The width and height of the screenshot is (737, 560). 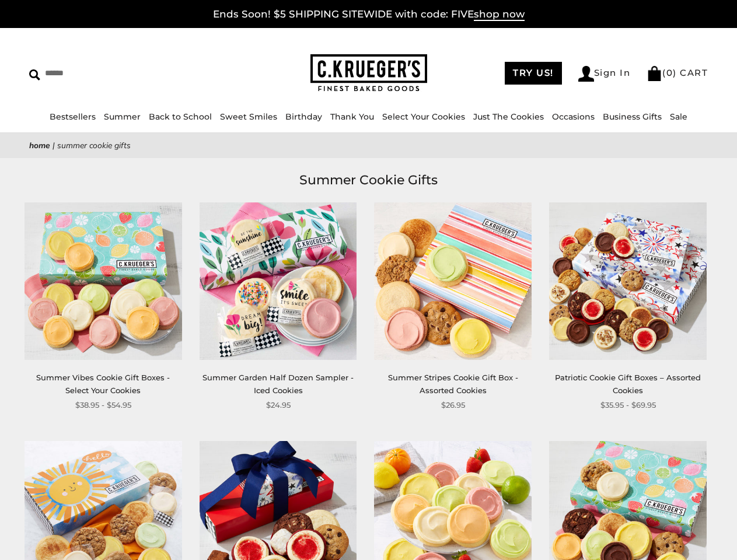 What do you see at coordinates (628, 405) in the screenshot?
I see `span: $35.95 - $69.95` at bounding box center [628, 405].